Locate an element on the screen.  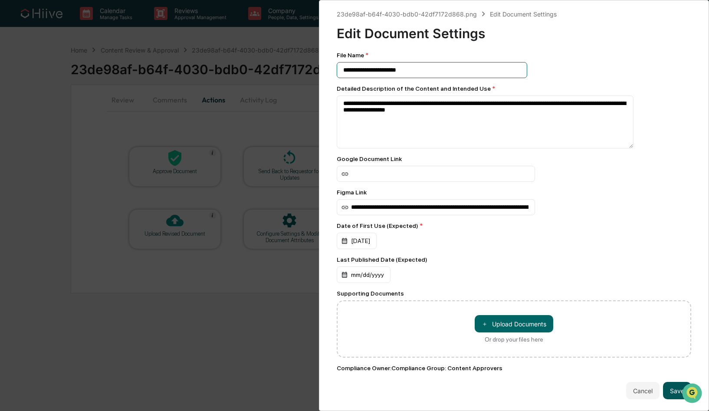
button: Or drop your files here is located at coordinates (514, 324).